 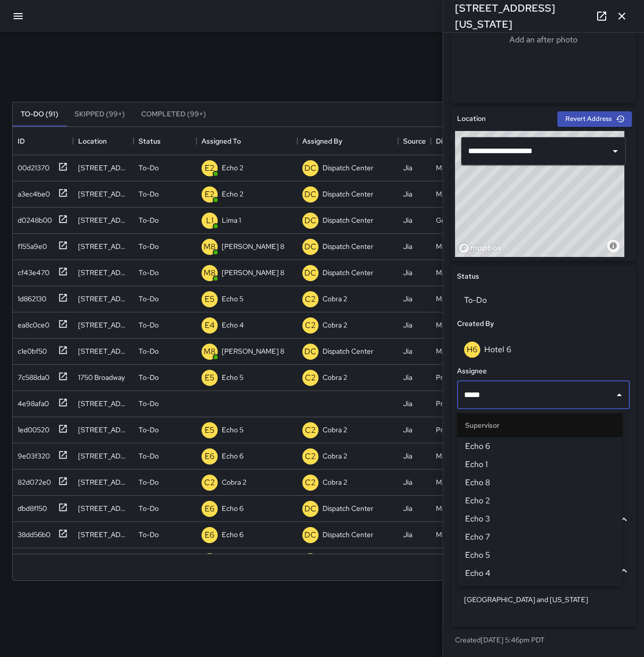 What do you see at coordinates (540, 465) in the screenshot?
I see `span: Echo 1` at bounding box center [540, 465].